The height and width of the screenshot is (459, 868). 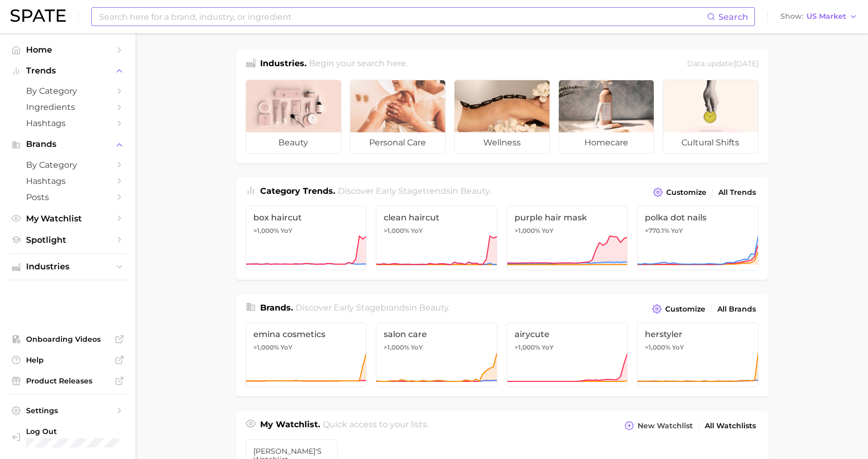 What do you see at coordinates (733, 17) in the screenshot?
I see `span: Search` at bounding box center [733, 17].